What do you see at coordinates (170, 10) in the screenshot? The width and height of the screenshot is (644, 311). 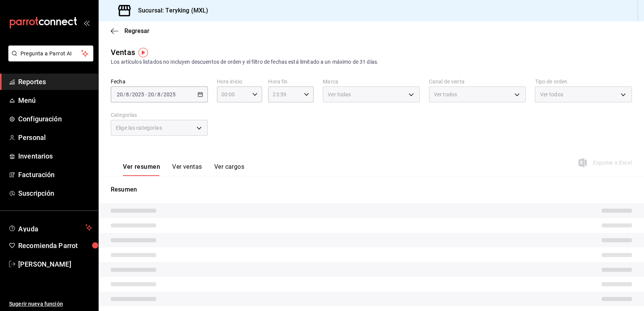 I see `h3: Sucursal: Teryking (MXL)` at bounding box center [170, 10].